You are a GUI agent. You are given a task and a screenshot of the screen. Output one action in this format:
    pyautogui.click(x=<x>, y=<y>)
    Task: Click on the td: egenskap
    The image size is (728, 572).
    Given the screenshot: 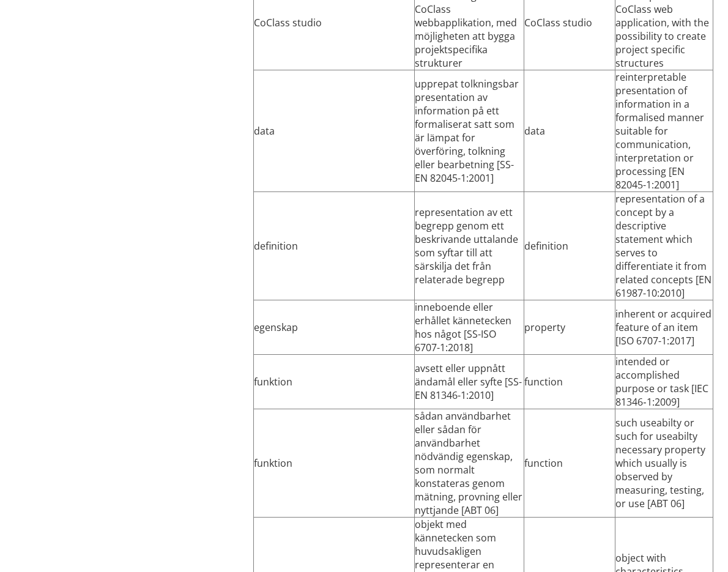 What is the action you would take?
    pyautogui.click(x=334, y=327)
    